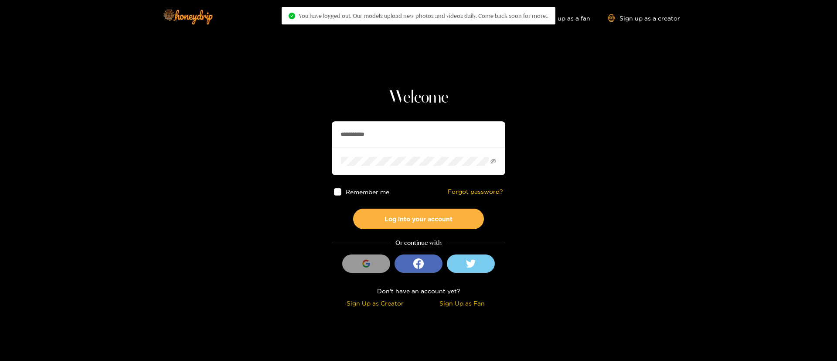  Describe the element at coordinates (644, 18) in the screenshot. I see `a: Sign up as a creator` at that location.